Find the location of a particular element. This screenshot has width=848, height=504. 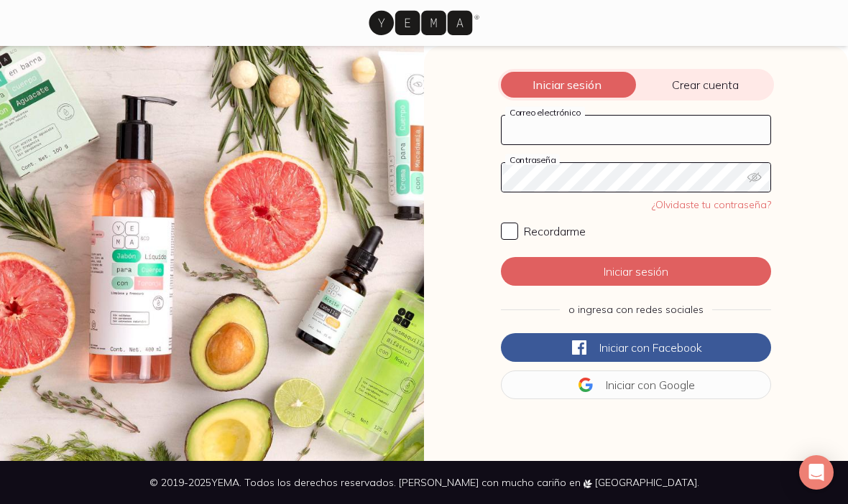

span: Recordarme is located at coordinates (555, 231).